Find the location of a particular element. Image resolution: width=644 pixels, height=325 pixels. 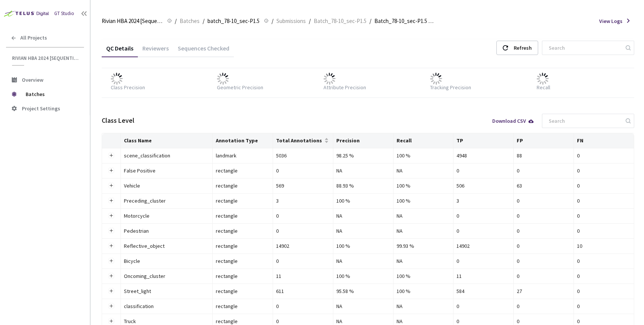

div: Bicycle is located at coordinates (166, 261).